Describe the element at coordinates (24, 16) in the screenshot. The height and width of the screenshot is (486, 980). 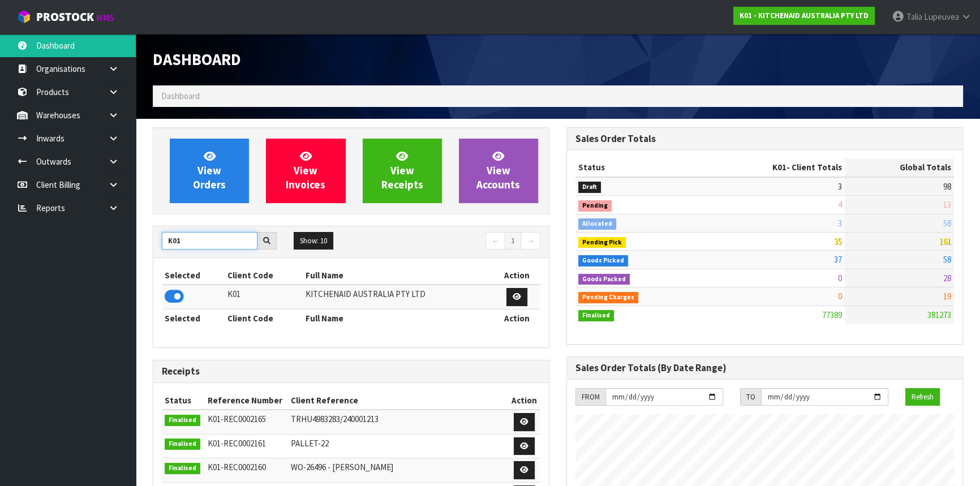
I see `img: cube-alt.png` at that location.